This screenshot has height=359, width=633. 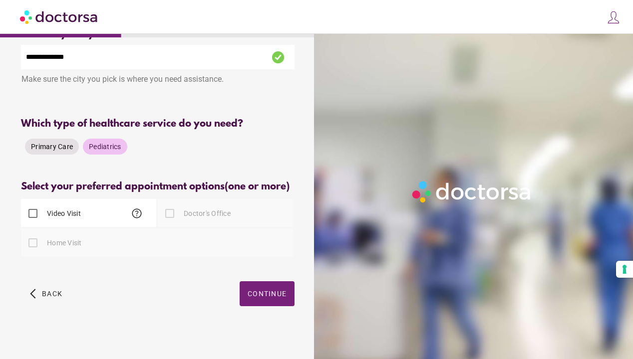 What do you see at coordinates (59, 16) in the screenshot?
I see `img: Doctorsa.com` at bounding box center [59, 16].